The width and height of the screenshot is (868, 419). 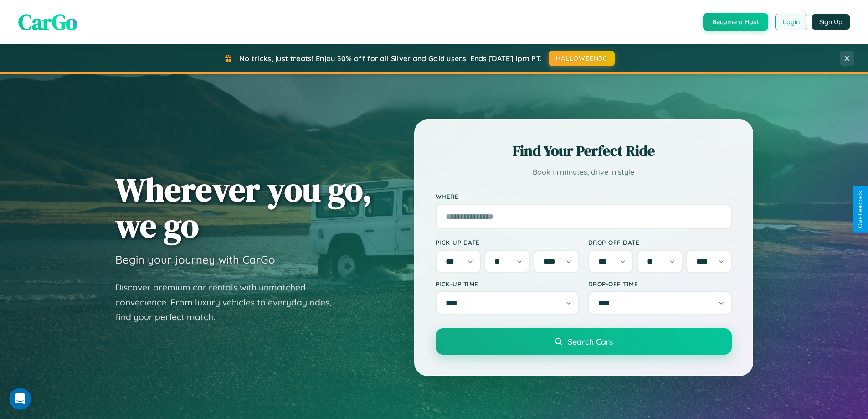 I want to click on label: Pick-up Date, so click(x=508, y=242).